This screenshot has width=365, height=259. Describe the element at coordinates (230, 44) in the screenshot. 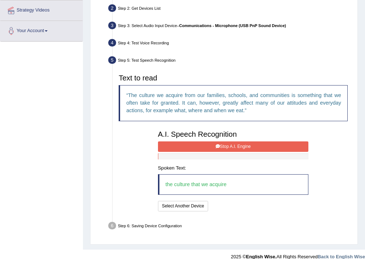

I see `div: Step 4: Test Voice Recording` at that location.